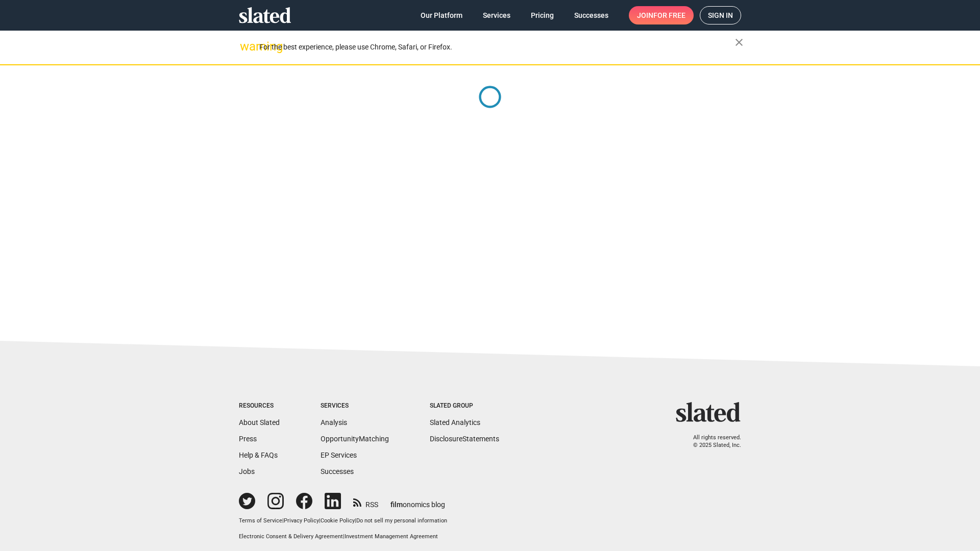 The width and height of the screenshot is (980, 551). What do you see at coordinates (542, 15) in the screenshot?
I see `a: Pricing` at bounding box center [542, 15].